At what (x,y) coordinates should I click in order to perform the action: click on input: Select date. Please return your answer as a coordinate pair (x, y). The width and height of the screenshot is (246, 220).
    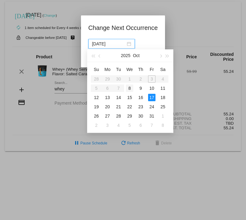
    Looking at the image, I should click on (109, 44).